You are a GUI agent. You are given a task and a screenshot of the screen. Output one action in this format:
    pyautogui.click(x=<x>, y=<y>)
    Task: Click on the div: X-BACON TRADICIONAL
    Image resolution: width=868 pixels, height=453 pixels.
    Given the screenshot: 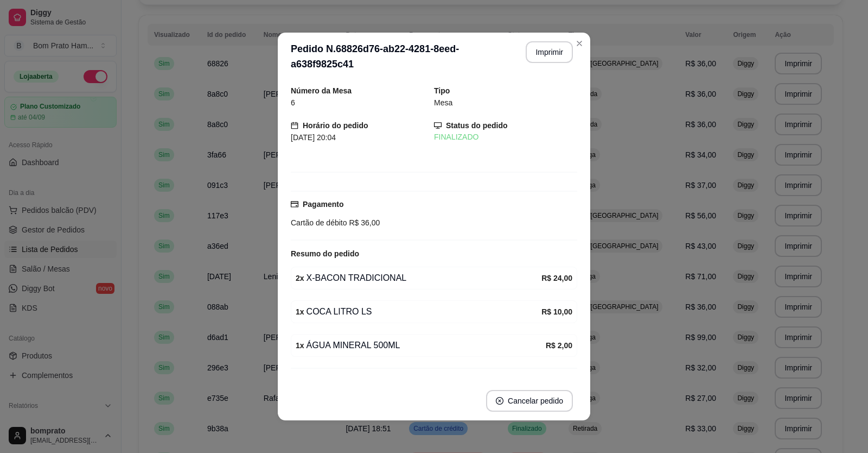 What is the action you would take?
    pyautogui.click(x=418, y=278)
    